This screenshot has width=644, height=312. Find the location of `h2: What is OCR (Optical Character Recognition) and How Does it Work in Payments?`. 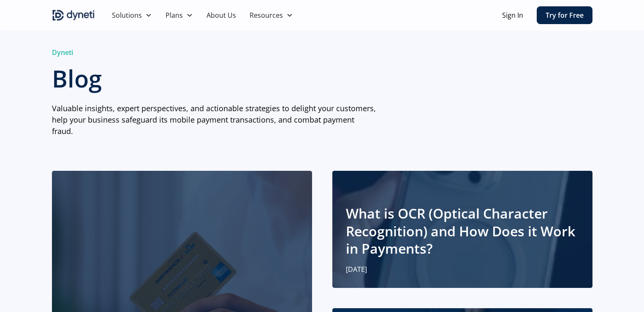

h2: What is OCR (Optical Character Recognition) and How Does it Work in Payments? is located at coordinates (462, 231).